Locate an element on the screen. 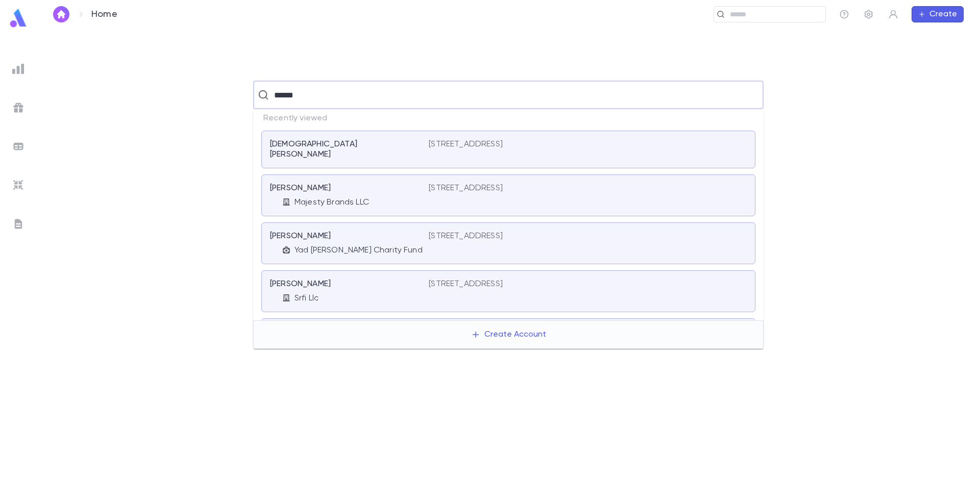 Image resolution: width=980 pixels, height=482 pixels. img: batches_grey.339ca447c9d9533ef1741baa751efc33.svg is located at coordinates (18, 147).